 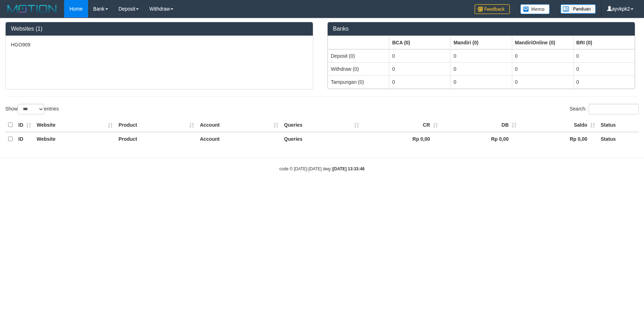 I want to click on th: CR, so click(x=401, y=125).